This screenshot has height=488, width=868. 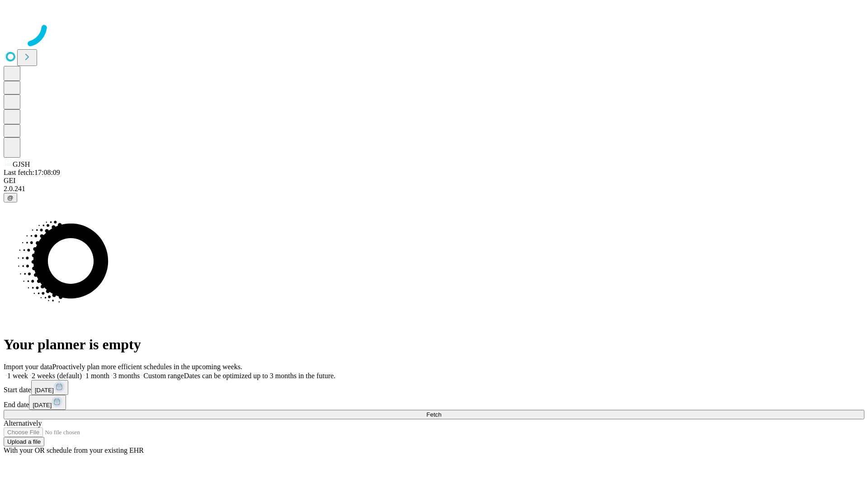 I want to click on span: Alternatively, so click(x=22, y=423).